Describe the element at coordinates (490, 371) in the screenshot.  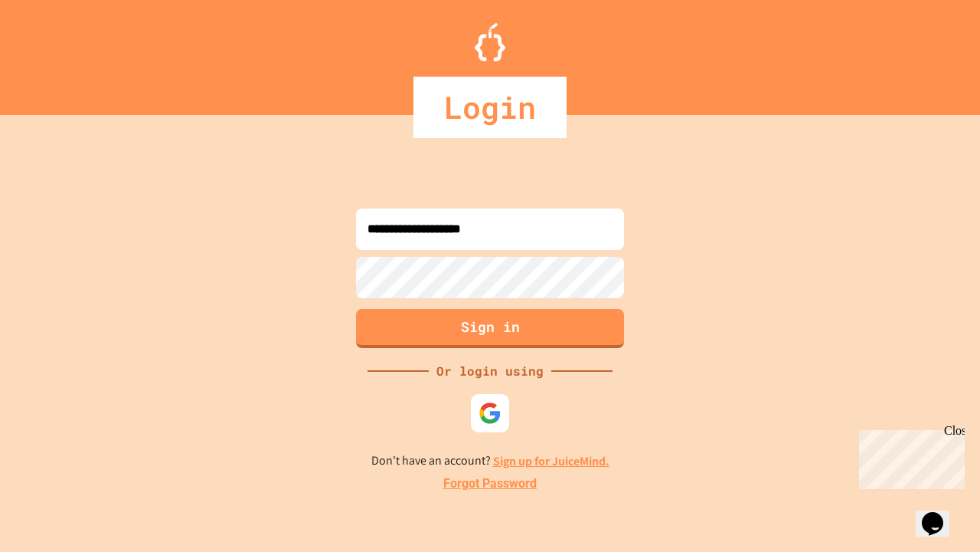
I see `div: Or login using` at that location.